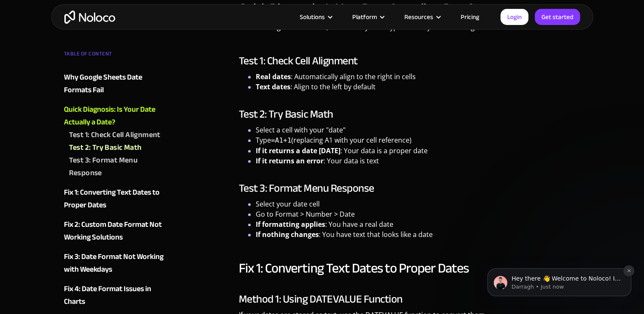  I want to click on strong: If it returns an error, so click(290, 161).